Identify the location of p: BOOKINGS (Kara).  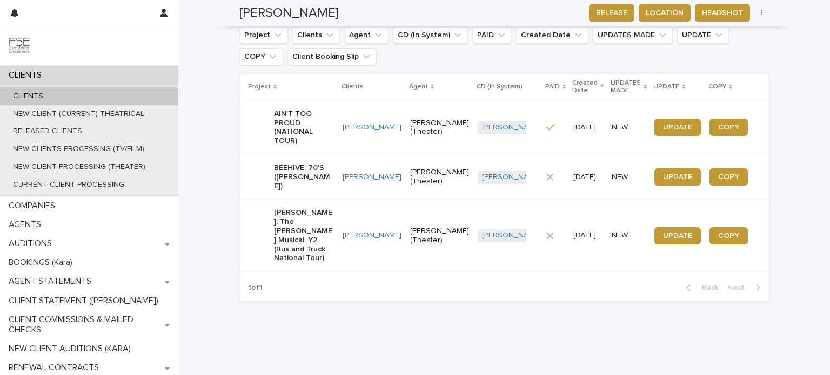
(43, 262).